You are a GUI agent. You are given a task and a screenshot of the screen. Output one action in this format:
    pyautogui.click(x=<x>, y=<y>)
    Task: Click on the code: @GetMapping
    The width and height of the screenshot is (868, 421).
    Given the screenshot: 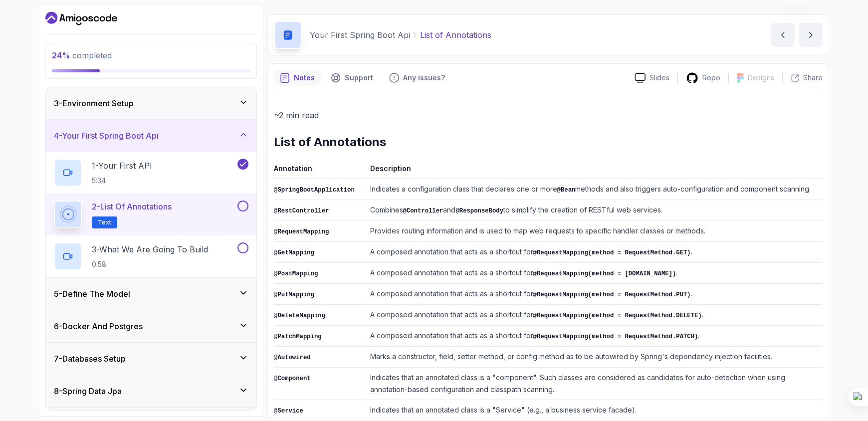 What is the action you would take?
    pyautogui.click(x=294, y=253)
    